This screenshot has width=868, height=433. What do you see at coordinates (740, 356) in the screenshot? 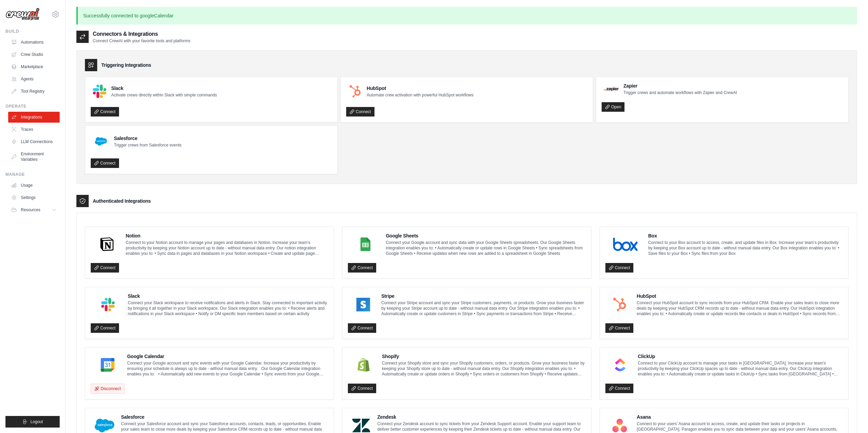
I see `h4: ClickUp` at bounding box center [740, 356].